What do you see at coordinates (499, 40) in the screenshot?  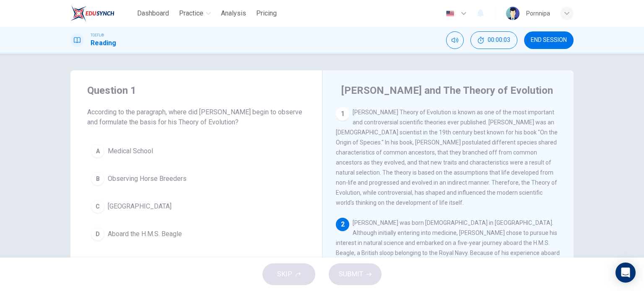 I see `span: 00:00:03` at bounding box center [499, 40].